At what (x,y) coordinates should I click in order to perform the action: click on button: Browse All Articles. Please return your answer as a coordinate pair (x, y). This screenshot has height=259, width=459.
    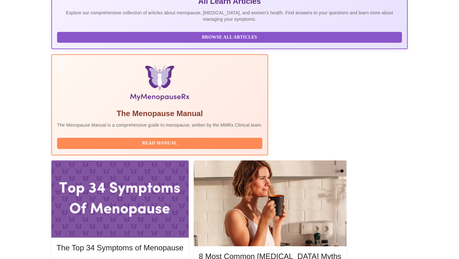
    Looking at the image, I should click on (230, 37).